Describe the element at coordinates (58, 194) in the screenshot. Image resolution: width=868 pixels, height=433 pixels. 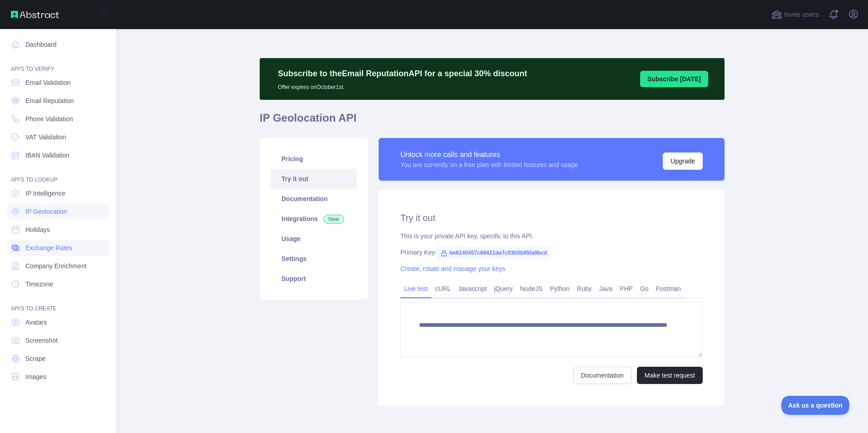
I see `a: IP Intelligence` at that location.